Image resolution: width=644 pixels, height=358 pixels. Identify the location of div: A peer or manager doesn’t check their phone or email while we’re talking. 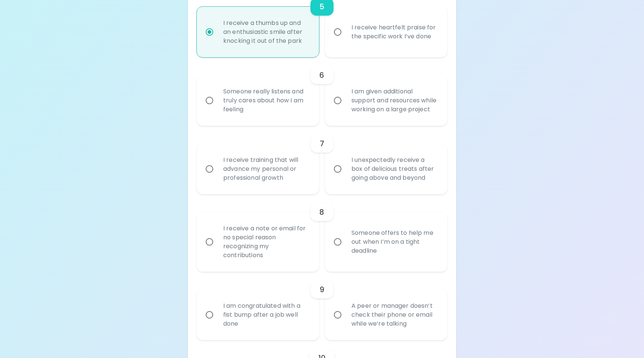
(395, 315).